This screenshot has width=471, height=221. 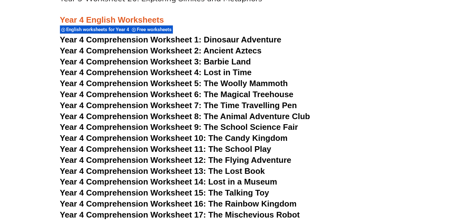 I want to click on a: Year 4 Comprehension Worksheet 10: The Candy Kingdom, so click(x=174, y=138).